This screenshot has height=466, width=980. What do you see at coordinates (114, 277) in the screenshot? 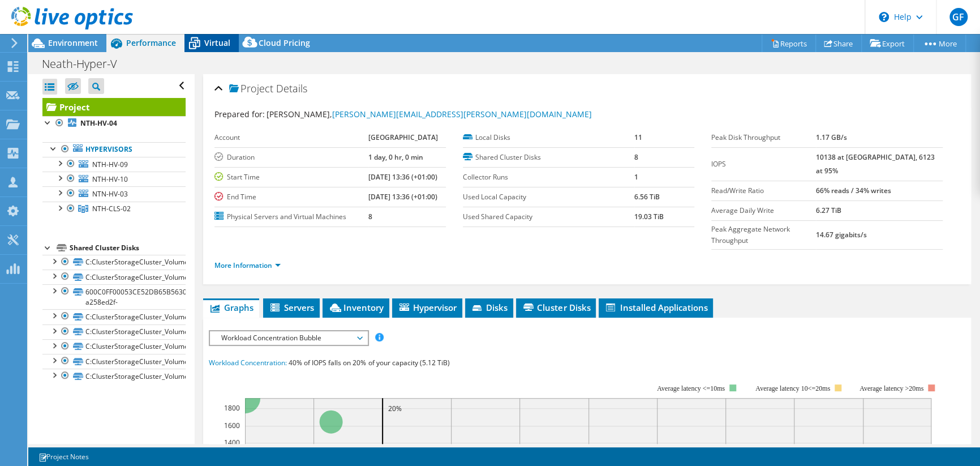
I see `a: C:ClusterStorageCluster_Volume_02` at bounding box center [114, 277].